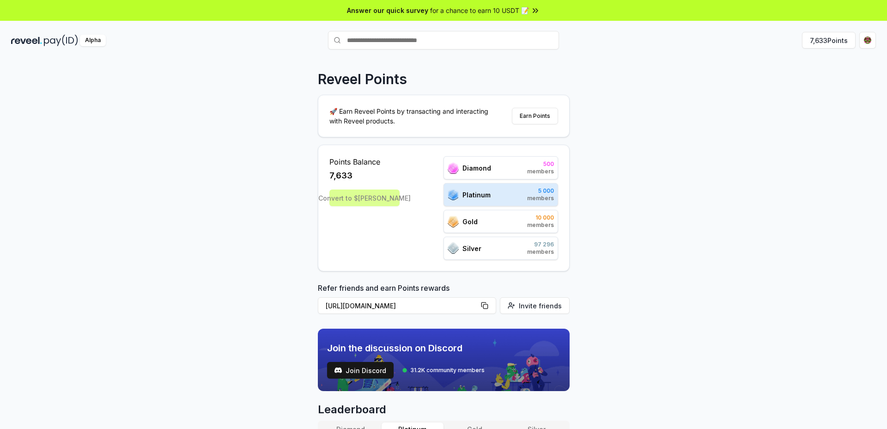 The width and height of the screenshot is (887, 429). What do you see at coordinates (366, 370) in the screenshot?
I see `span: Join Discord` at bounding box center [366, 370].